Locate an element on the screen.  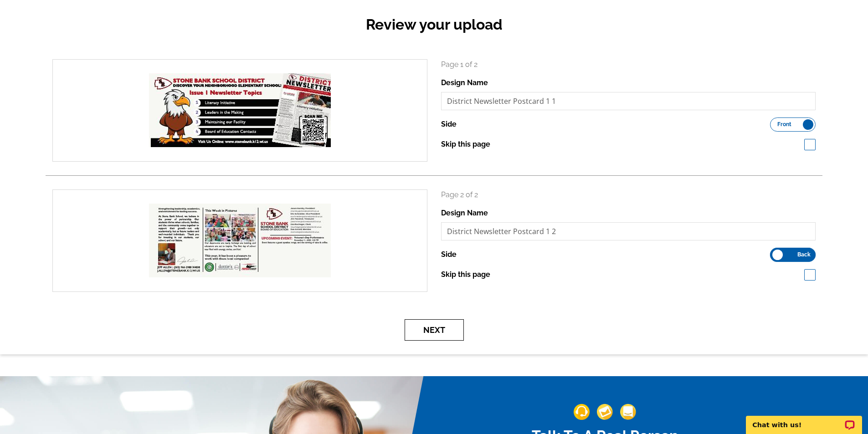
p: Page 2 of 2 is located at coordinates (628, 195).